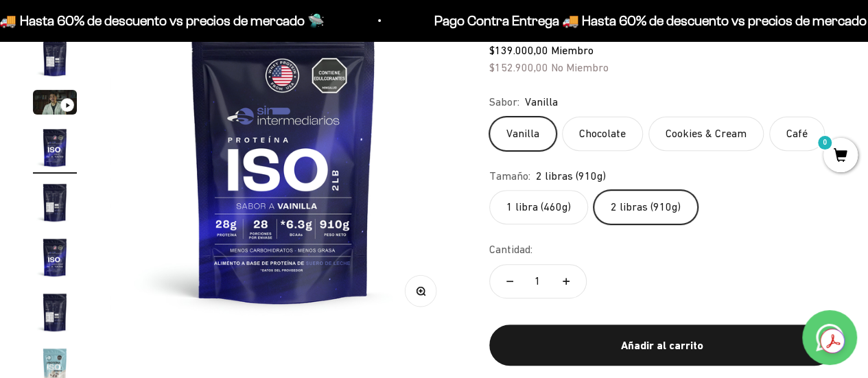 The height and width of the screenshot is (378, 868). Describe the element at coordinates (519, 50) in the screenshot. I see `span: $139.000,00` at that location.